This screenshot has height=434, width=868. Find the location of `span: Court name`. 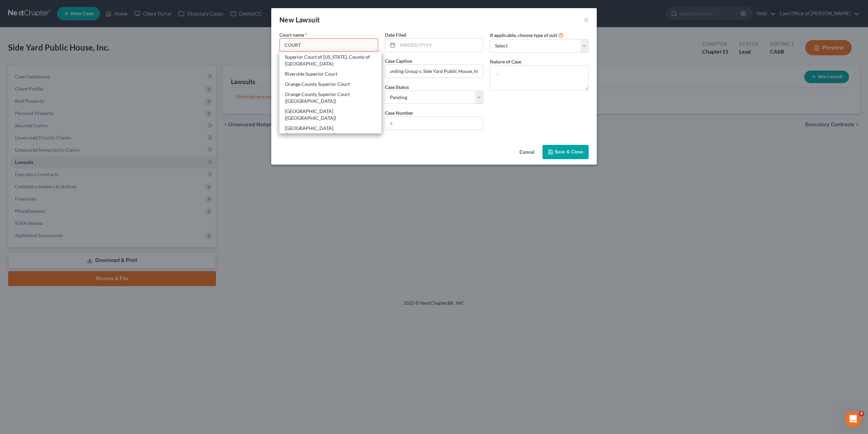

span: Court name is located at coordinates (292, 35).